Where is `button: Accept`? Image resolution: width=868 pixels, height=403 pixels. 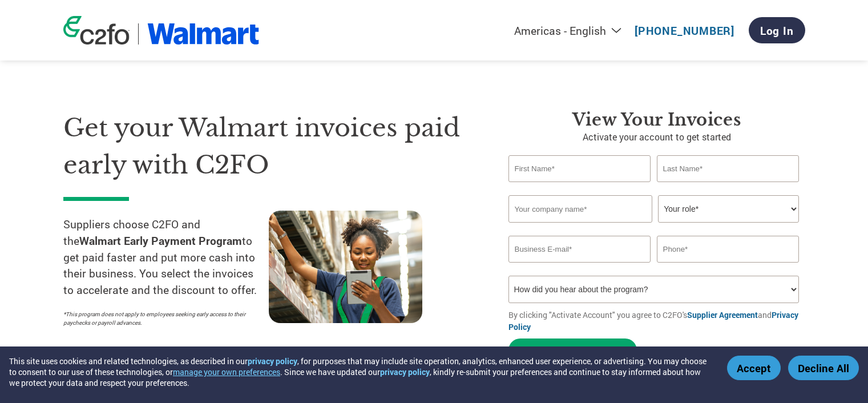
button: Accept is located at coordinates (754, 368).